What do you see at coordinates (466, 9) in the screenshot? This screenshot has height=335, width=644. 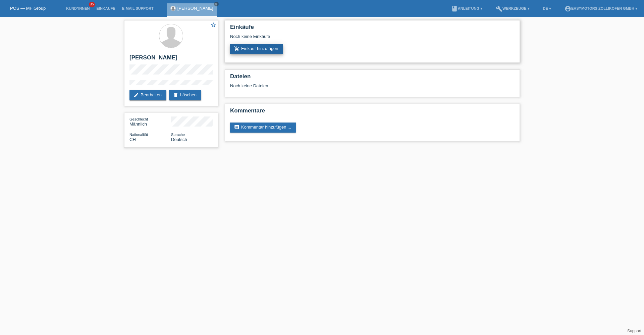 I see `a: bookAnleitung ▾` at bounding box center [466, 9].